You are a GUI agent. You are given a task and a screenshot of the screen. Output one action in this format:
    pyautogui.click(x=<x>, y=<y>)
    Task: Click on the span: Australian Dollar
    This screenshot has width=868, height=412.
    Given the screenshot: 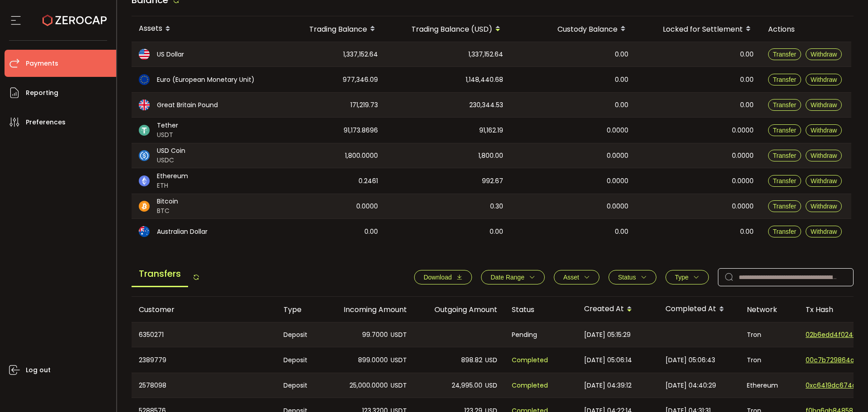 What is the action you would take?
    pyautogui.click(x=182, y=231)
    